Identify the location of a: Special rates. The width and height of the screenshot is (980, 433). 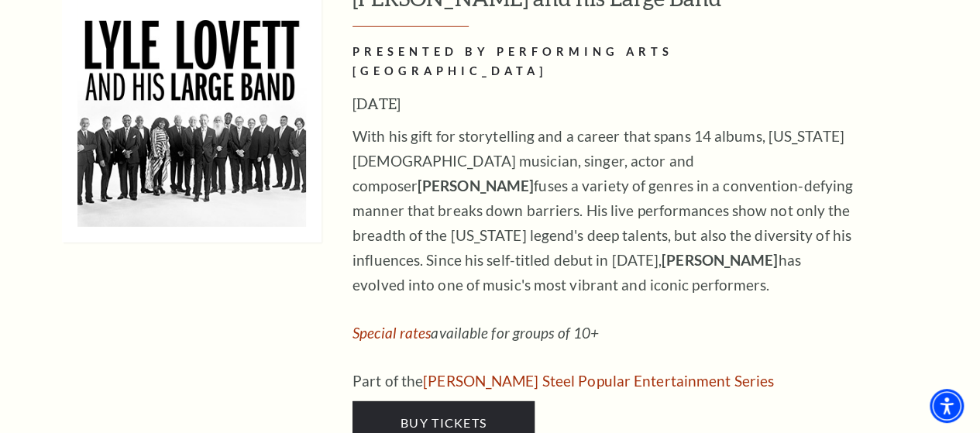
(391, 332).